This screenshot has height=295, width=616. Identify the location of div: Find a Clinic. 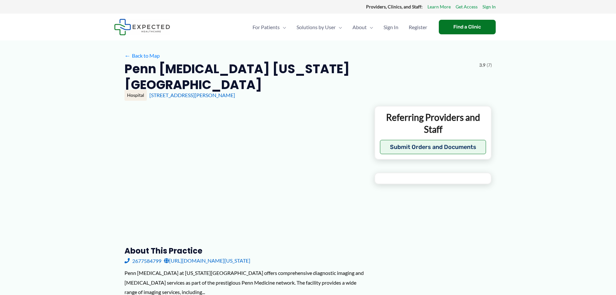
(467, 27).